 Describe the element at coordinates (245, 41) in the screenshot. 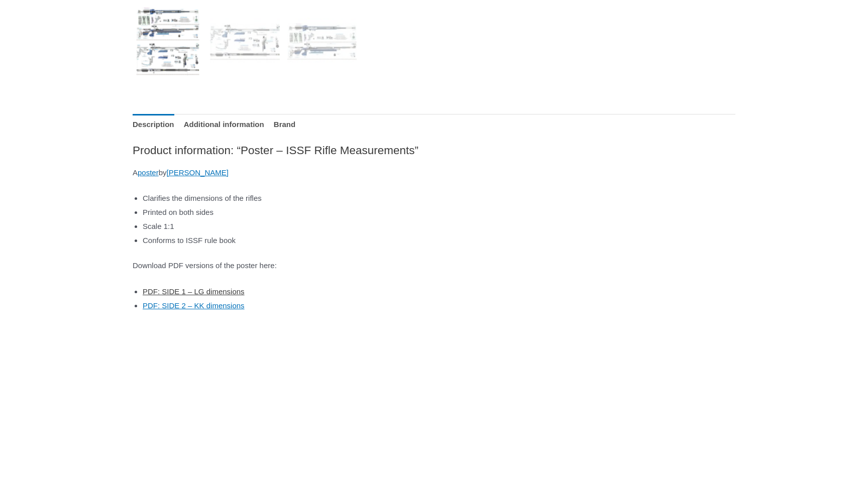

I see `img: Poster - ISSF Rifle Measurements - Image 2` at that location.